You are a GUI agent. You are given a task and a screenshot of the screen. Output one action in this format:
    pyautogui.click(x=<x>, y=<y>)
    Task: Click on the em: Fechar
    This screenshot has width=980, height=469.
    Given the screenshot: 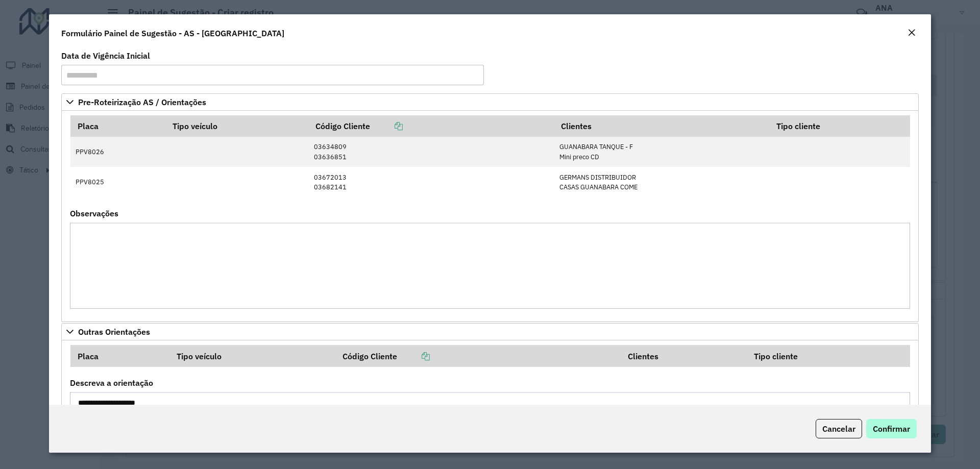 What is the action you would take?
    pyautogui.click(x=911, y=33)
    